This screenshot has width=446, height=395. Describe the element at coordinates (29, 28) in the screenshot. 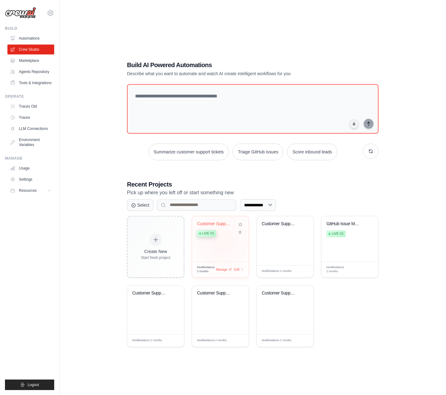

I see `div: Build` at that location.